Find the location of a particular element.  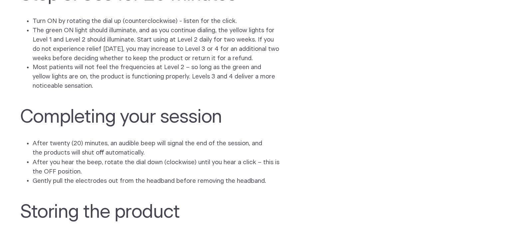

h2: Storing the product is located at coordinates (143, 212).